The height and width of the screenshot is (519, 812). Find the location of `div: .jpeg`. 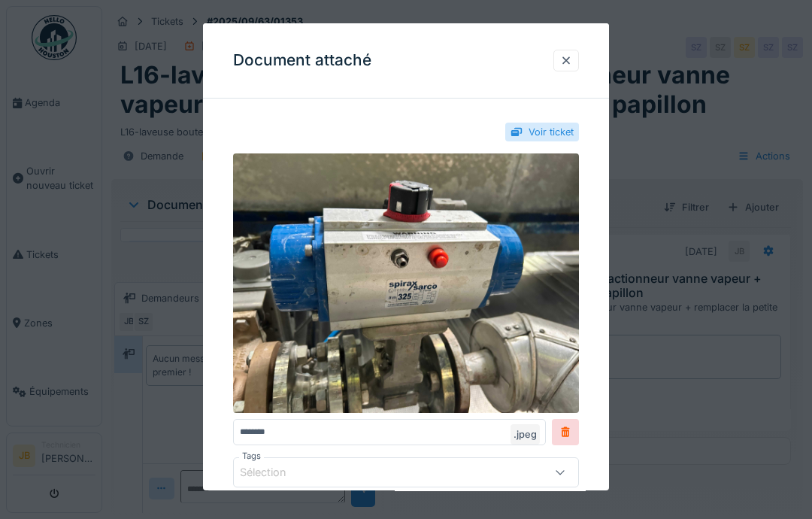

div: .jpeg is located at coordinates (525, 434).